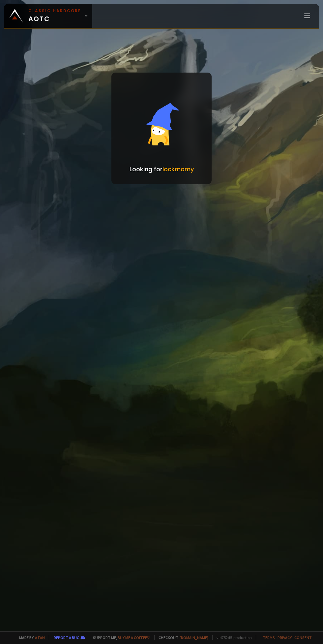  What do you see at coordinates (134, 637) in the screenshot?
I see `a: Buy me a coffee` at bounding box center [134, 637].